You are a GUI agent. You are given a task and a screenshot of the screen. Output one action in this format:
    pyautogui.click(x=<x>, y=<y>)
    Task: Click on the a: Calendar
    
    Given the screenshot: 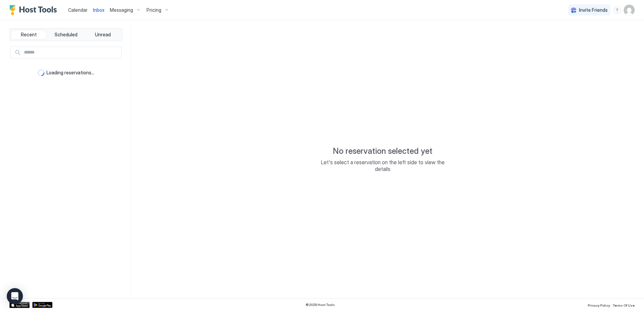 What is the action you would take?
    pyautogui.click(x=78, y=10)
    